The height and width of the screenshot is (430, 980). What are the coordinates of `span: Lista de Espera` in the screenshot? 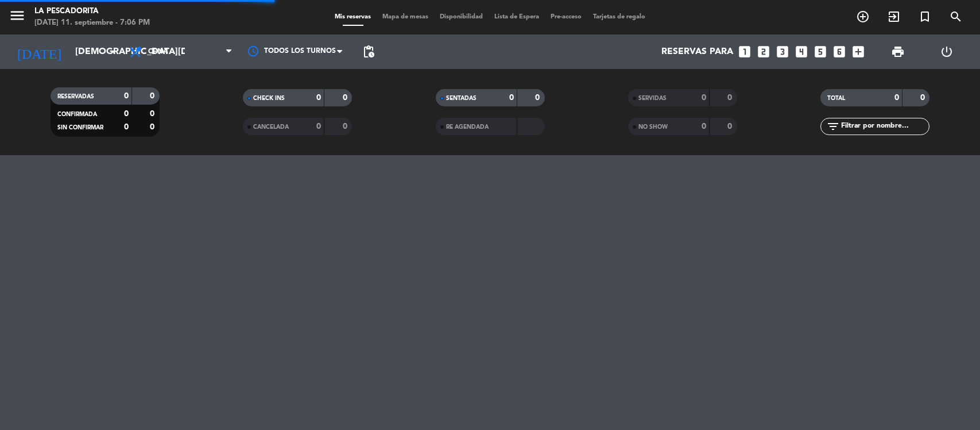 It's located at (517, 17).